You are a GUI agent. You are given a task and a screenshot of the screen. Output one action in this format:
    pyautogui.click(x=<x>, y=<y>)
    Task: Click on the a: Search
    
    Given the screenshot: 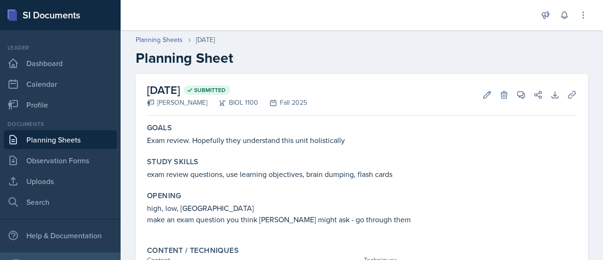 What is the action you would take?
    pyautogui.click(x=60, y=202)
    